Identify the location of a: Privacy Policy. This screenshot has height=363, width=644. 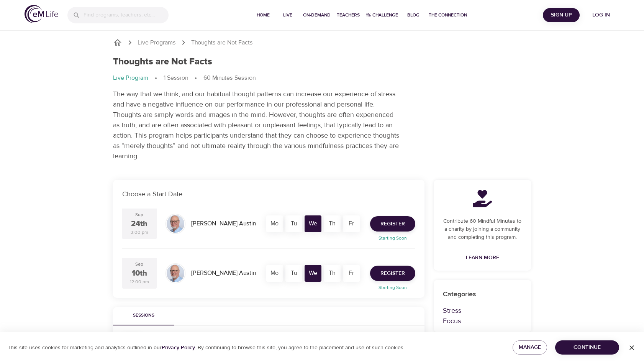
(178, 347).